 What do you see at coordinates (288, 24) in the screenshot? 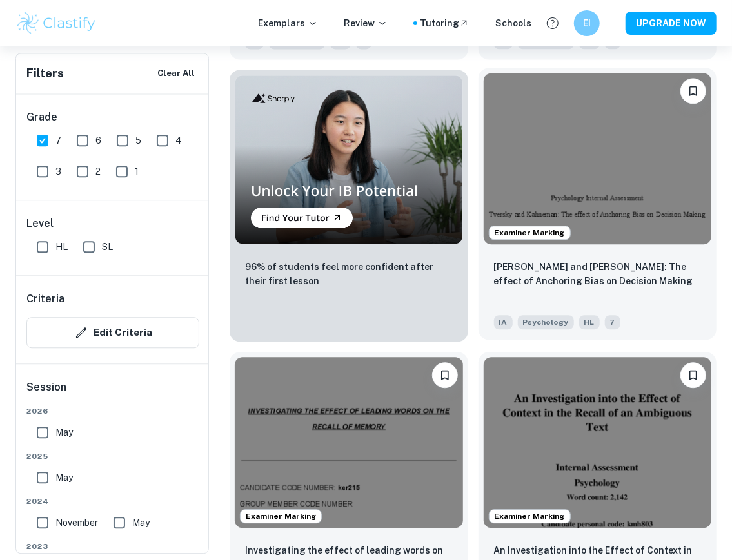
I see `p: Exemplars` at bounding box center [288, 24].